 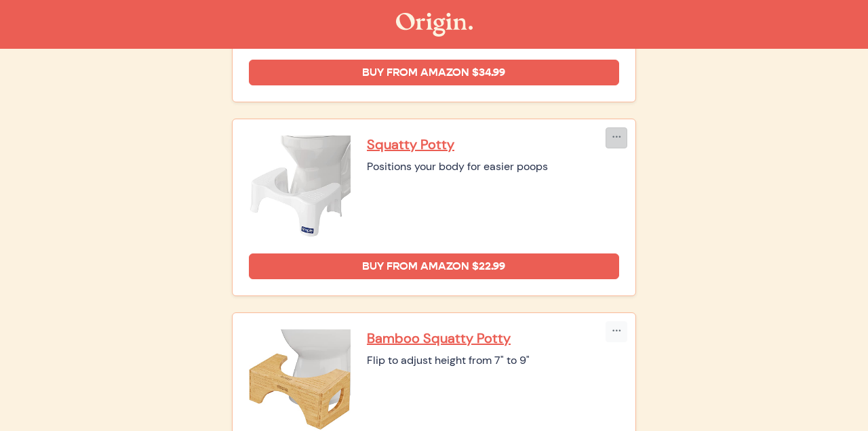 I want to click on img: Bamboo Squatty Potty, so click(x=300, y=380).